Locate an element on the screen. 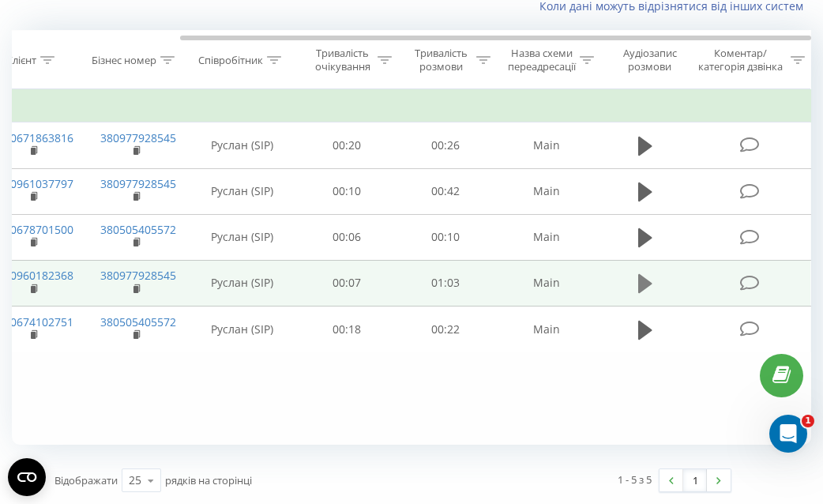 Image resolution: width=823 pixels, height=504 pixels. td: 01:03 is located at coordinates (446, 283).